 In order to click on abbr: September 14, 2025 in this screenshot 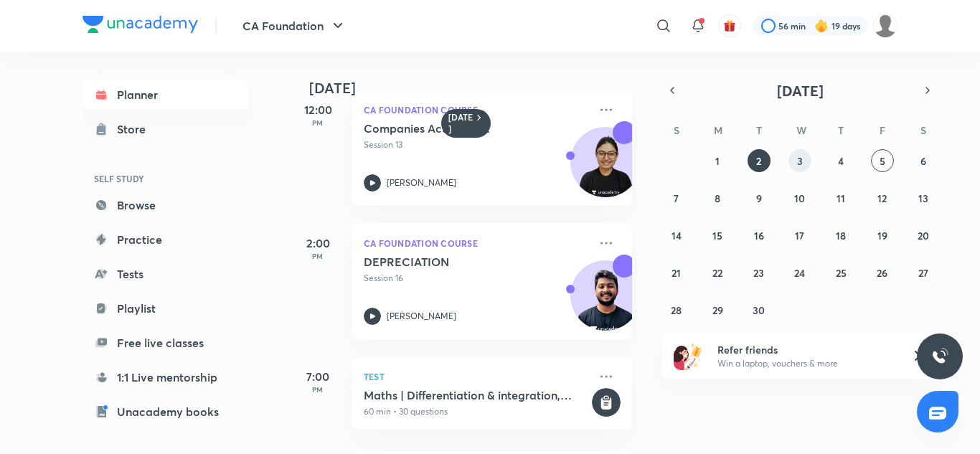, I will do `click(676, 236)`.